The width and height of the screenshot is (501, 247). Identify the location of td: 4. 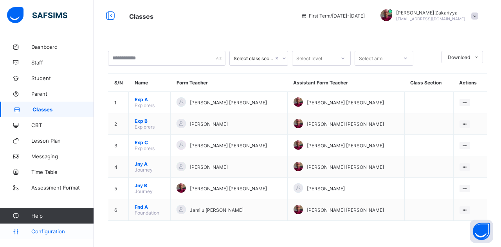
(119, 167).